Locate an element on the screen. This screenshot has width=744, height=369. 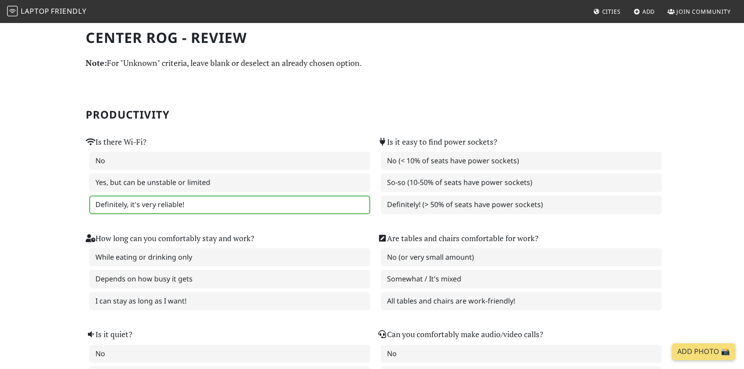
label: Is it easy to find power sockets? is located at coordinates (437, 142).